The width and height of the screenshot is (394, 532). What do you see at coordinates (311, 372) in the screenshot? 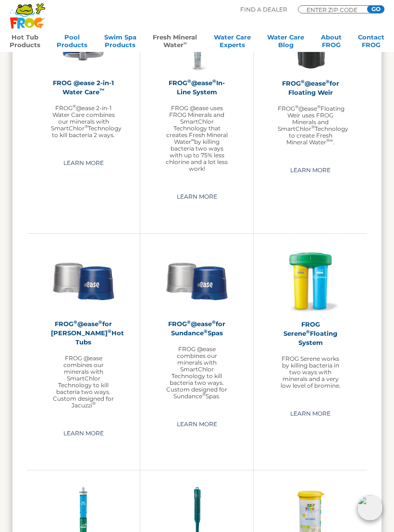
I see `p: FROG Serene works by killing bacteria in two ways with minerals and a very low level of bromine.` at bounding box center [311, 372].